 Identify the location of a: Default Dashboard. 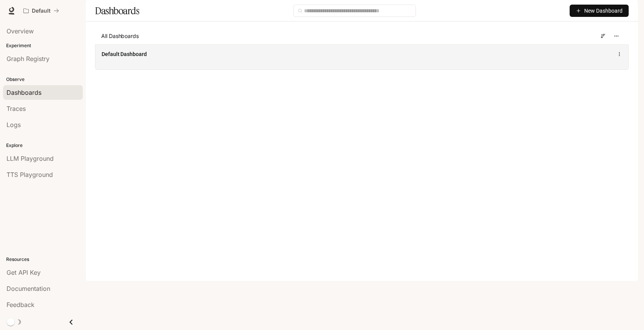
(124, 54).